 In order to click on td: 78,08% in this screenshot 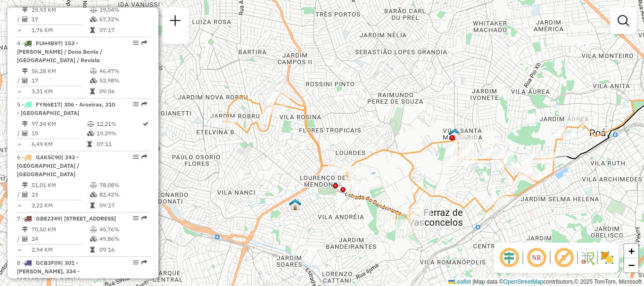, I will do `click(123, 185)`.